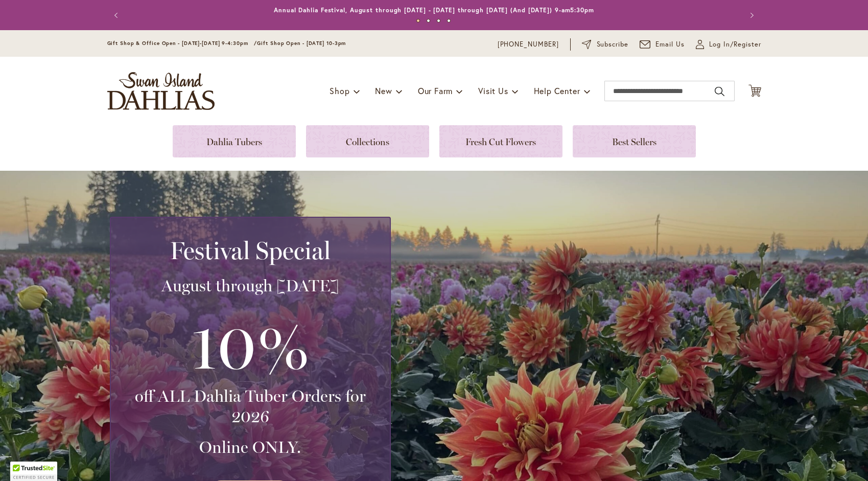 This screenshot has height=481, width=868. I want to click on span: New, so click(383, 91).